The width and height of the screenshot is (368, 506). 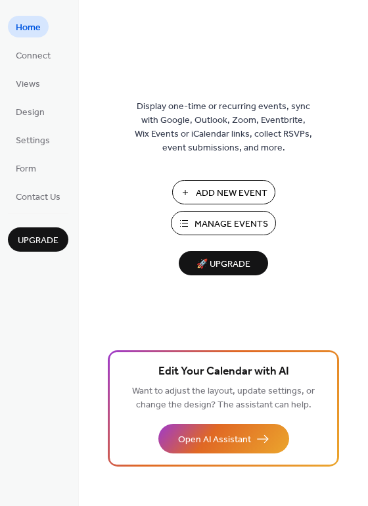 What do you see at coordinates (33, 139) in the screenshot?
I see `a: Settings` at bounding box center [33, 139].